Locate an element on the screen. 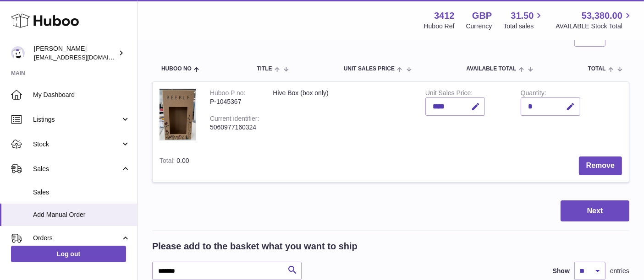 This screenshot has width=644, height=280. span: AVAILABLE Total is located at coordinates (491, 69).